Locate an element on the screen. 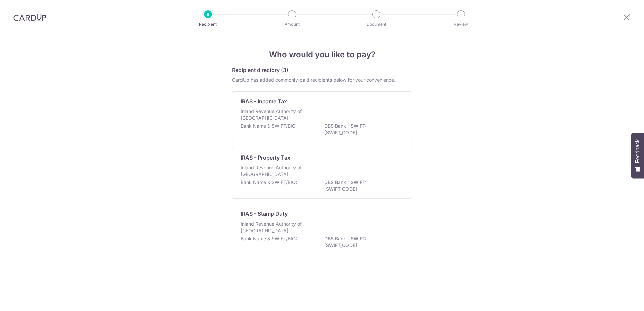 The height and width of the screenshot is (311, 644). img: CardUp is located at coordinates (30, 18).